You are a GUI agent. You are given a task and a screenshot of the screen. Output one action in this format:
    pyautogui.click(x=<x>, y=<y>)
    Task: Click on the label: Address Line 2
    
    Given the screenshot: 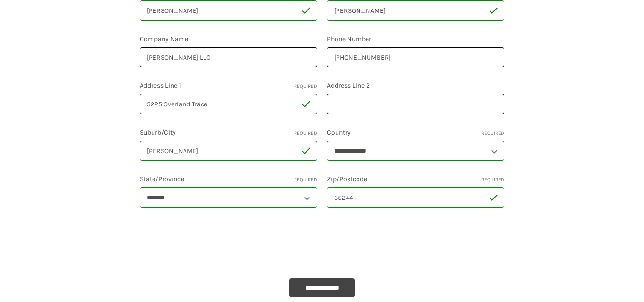 What is the action you would take?
    pyautogui.click(x=416, y=86)
    